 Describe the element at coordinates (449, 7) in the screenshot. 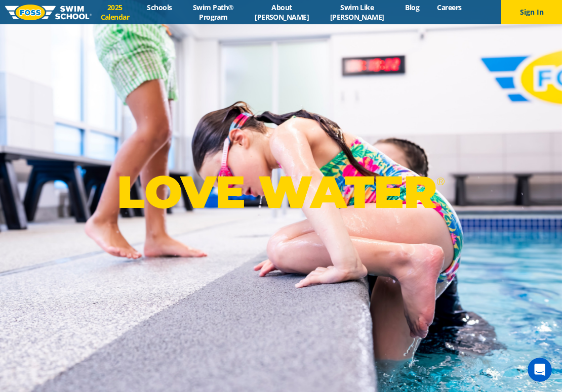

I see `a: Careers` at that location.